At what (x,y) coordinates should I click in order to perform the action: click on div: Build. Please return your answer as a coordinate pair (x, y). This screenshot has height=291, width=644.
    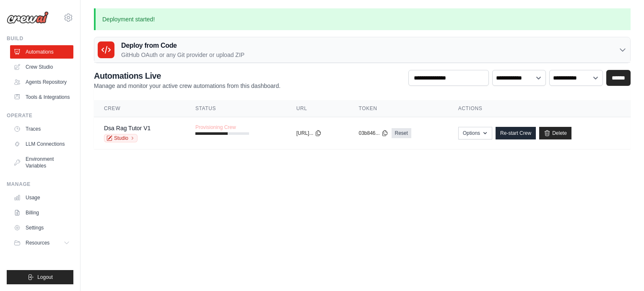
    Looking at the image, I should click on (40, 38).